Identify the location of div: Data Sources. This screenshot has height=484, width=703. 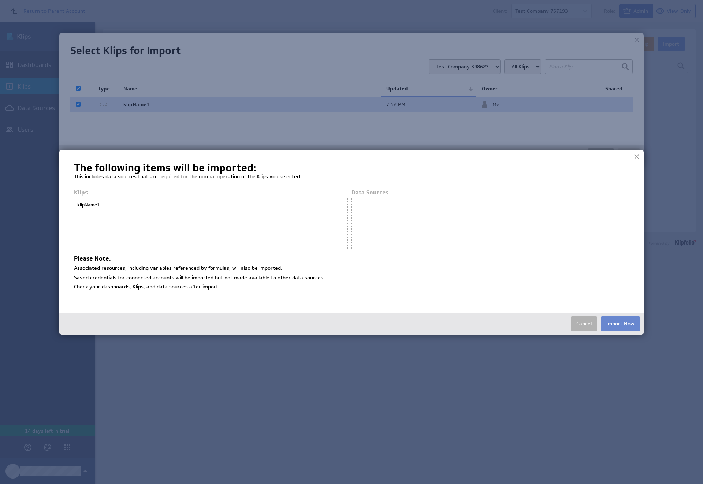
(491, 194).